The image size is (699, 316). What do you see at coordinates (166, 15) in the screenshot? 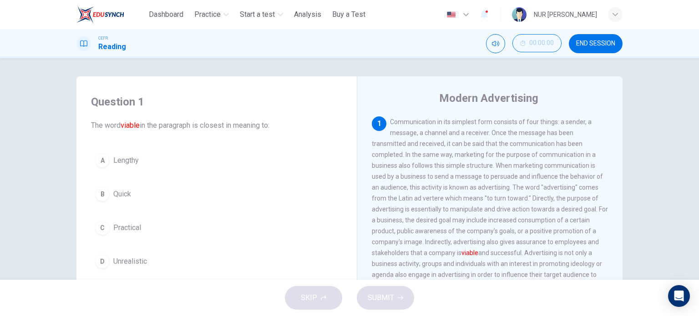
I see `button: Dashboard` at bounding box center [166, 15].